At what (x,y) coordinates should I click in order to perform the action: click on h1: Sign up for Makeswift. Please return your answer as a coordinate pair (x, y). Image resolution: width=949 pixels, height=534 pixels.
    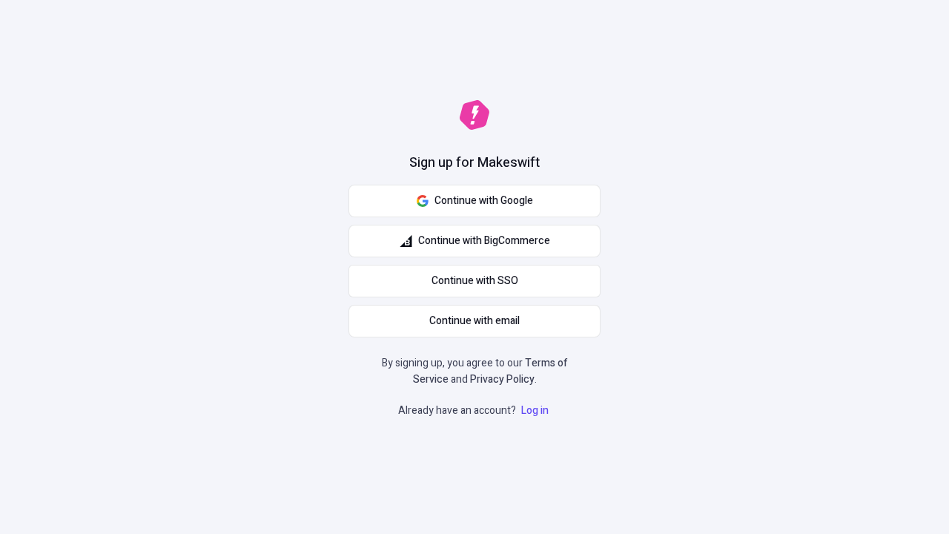
    Looking at the image, I should click on (475, 163).